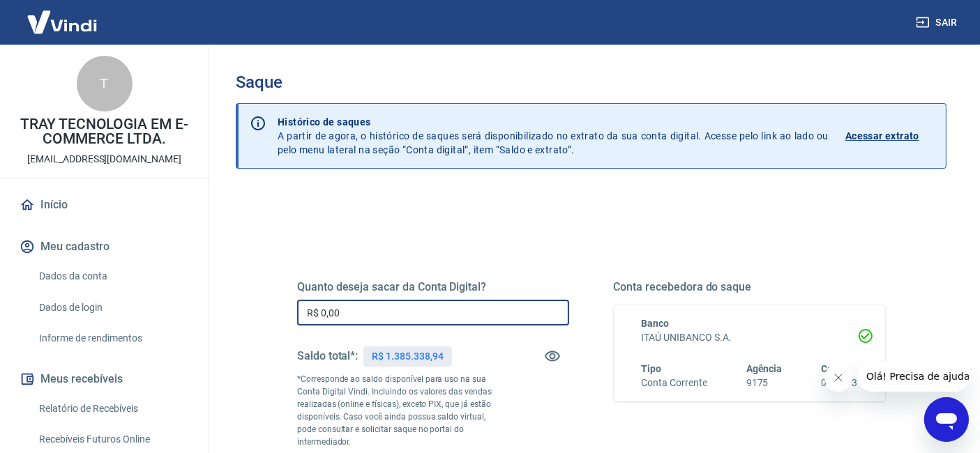 This screenshot has height=453, width=980. Describe the element at coordinates (651, 369) in the screenshot. I see `span: Tipo` at that location.